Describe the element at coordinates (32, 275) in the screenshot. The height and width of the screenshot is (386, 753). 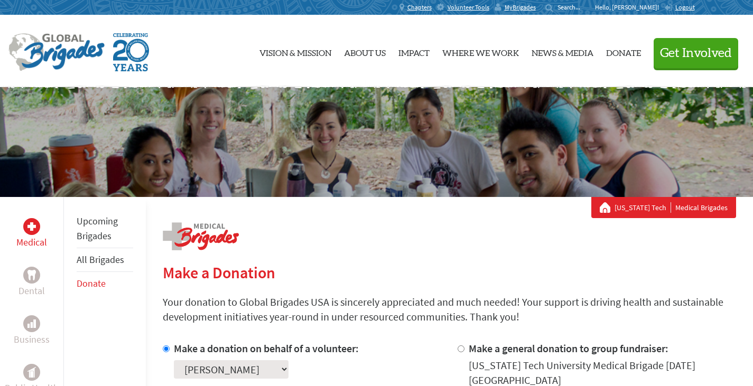
I see `div: Dental` at that location.